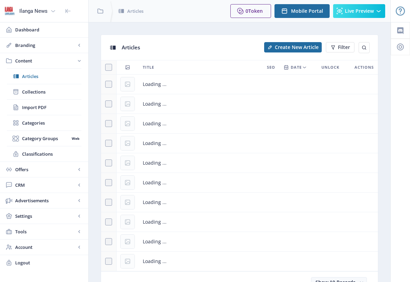  What do you see at coordinates (10, 11) in the screenshot?
I see `img: 6e32966d-d278-493e-af78-9af65f0c2223.png` at bounding box center [10, 11].